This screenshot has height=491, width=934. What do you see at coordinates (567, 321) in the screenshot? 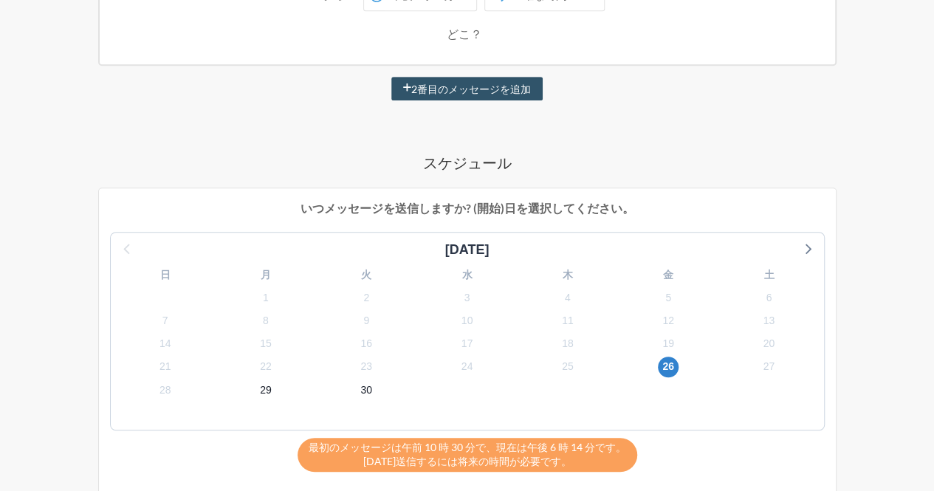
I see `span: 2025年10月11日土曜日` at bounding box center [567, 321].